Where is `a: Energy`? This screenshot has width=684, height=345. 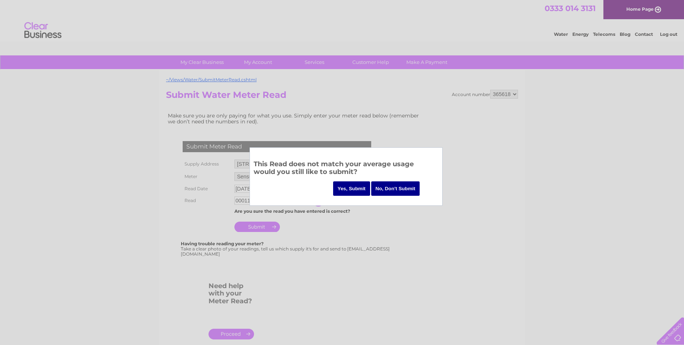
a: Energy is located at coordinates (580, 34).